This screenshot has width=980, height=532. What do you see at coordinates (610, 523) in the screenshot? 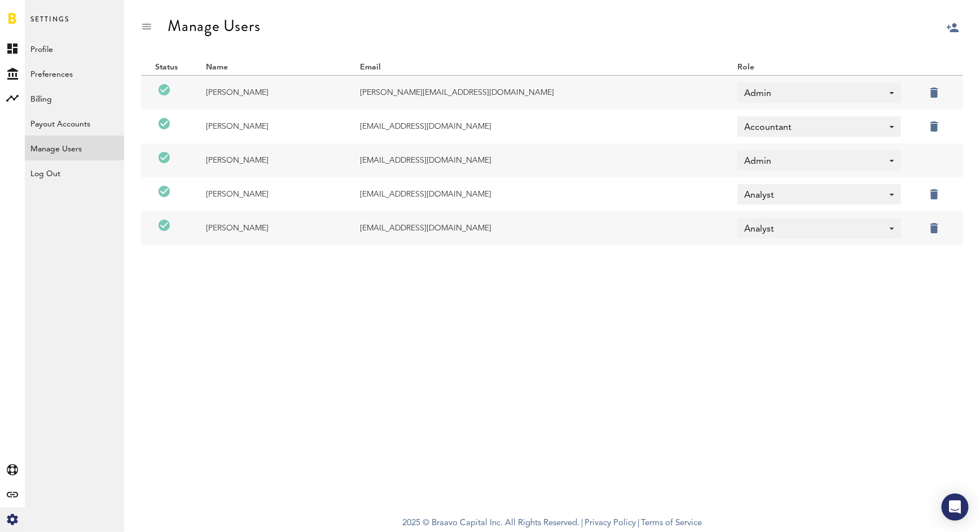
I see `a: Privacy Policy` at bounding box center [610, 523].